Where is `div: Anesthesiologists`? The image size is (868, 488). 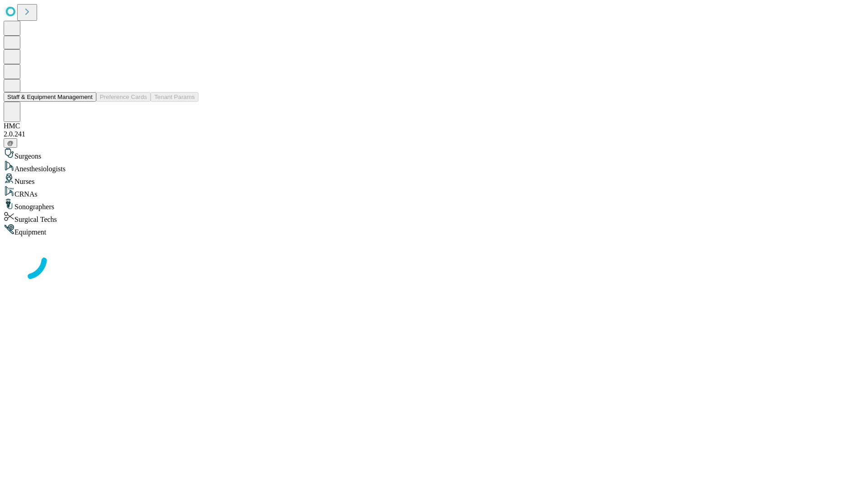
div: Anesthesiologists is located at coordinates (434, 167).